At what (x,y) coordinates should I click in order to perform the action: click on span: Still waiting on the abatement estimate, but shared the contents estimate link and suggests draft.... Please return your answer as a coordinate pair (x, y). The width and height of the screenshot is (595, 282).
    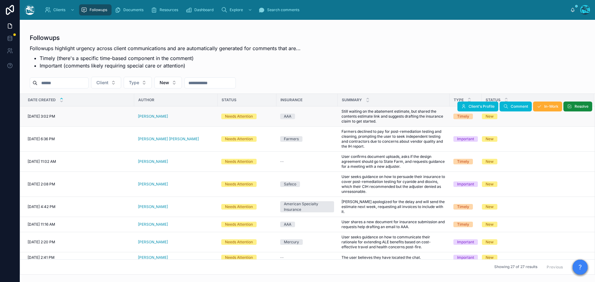
    Looking at the image, I should click on (393, 116).